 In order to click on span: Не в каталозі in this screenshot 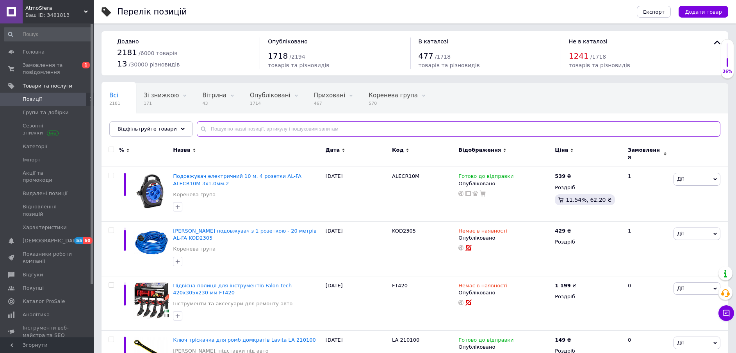, I will do `click(588, 41)`.